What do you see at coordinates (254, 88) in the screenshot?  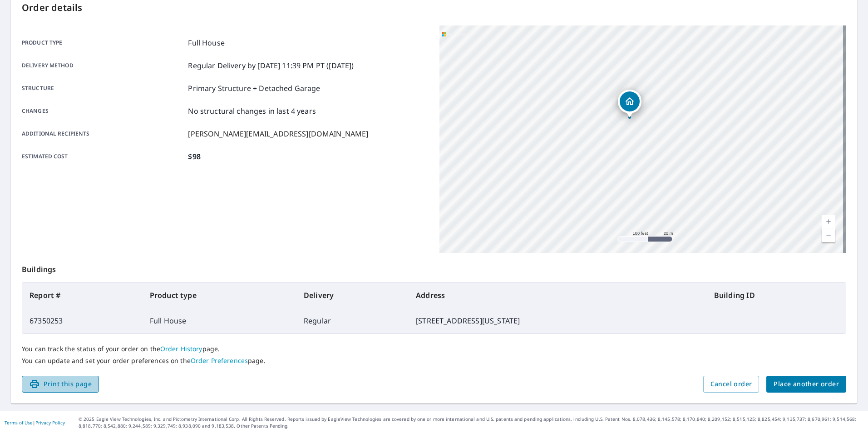 I see `p: Primary Structure + Detached Garage` at bounding box center [254, 88].